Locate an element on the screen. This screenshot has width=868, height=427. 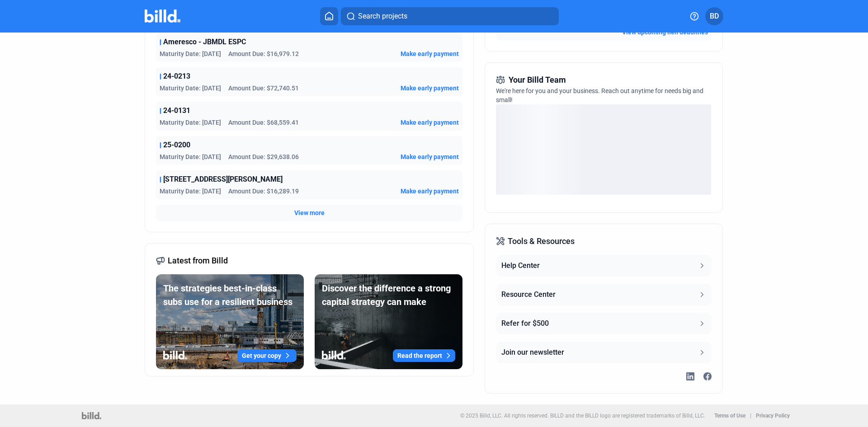
span: View more is located at coordinates (309, 212).